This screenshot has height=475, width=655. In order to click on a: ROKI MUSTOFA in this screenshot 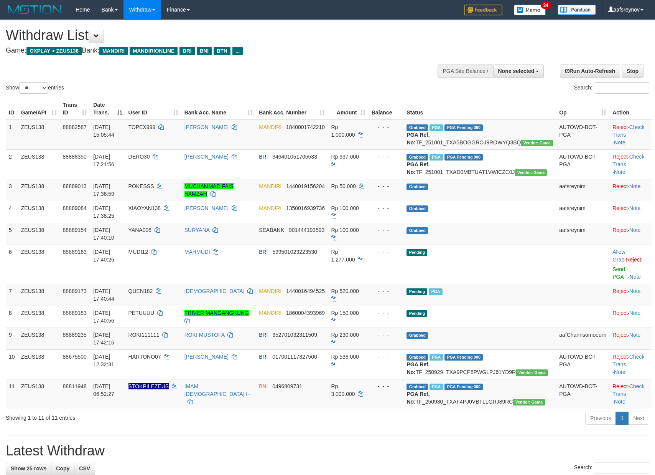, I will do `click(204, 335)`.